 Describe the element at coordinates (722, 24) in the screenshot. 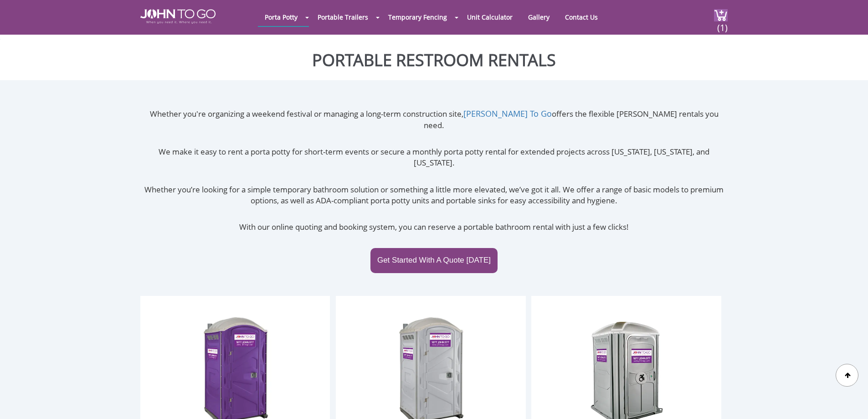

I see `span: (1)` at that location.